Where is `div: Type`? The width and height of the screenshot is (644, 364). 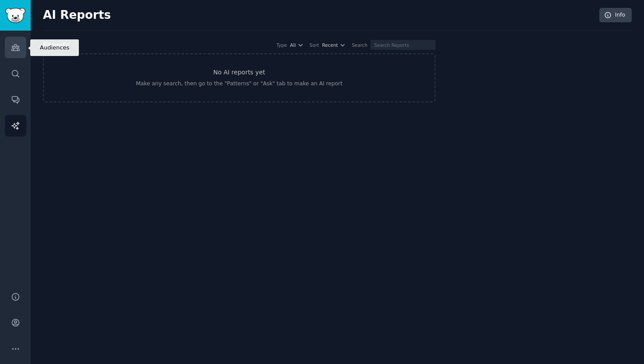 div: Type is located at coordinates (281, 46).